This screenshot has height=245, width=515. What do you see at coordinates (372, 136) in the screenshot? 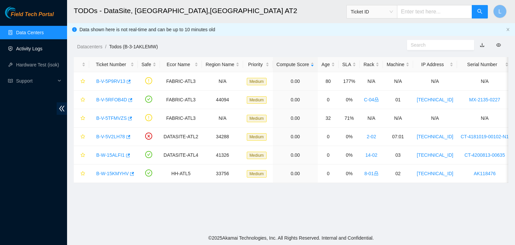
I see `a: 2-02` at bounding box center [372, 136].